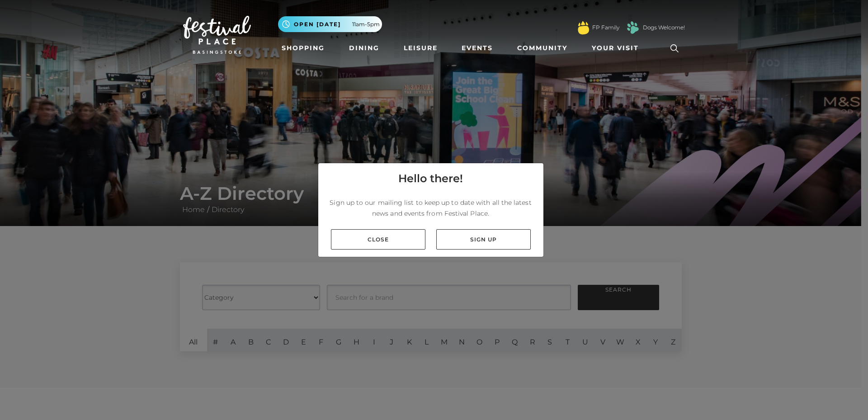  Describe the element at coordinates (378, 239) in the screenshot. I see `a: Close` at that location.